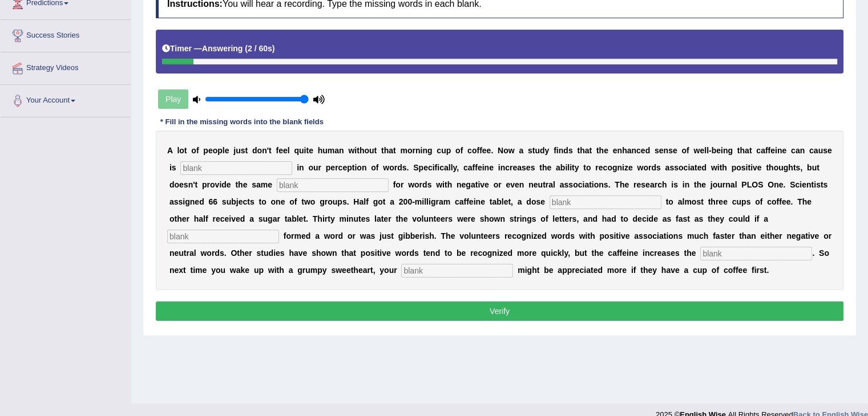  I want to click on b: z, so click(626, 168).